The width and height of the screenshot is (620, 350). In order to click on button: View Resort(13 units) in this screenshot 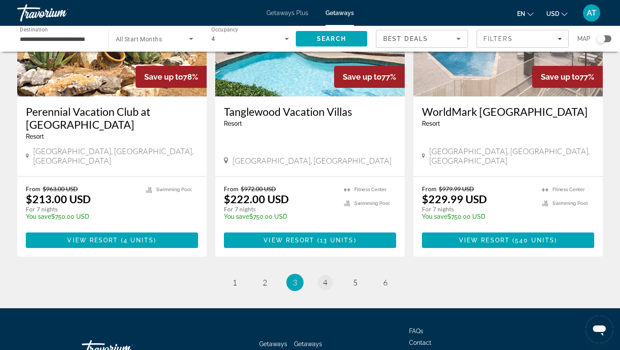, I will do `click(310, 240)`.